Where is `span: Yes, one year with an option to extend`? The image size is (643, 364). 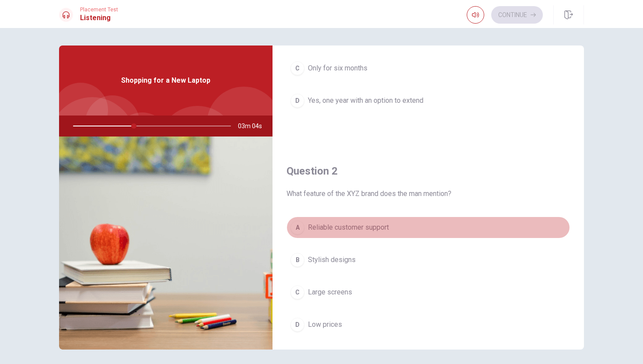
span: Yes, one year with an option to extend is located at coordinates (366, 101).